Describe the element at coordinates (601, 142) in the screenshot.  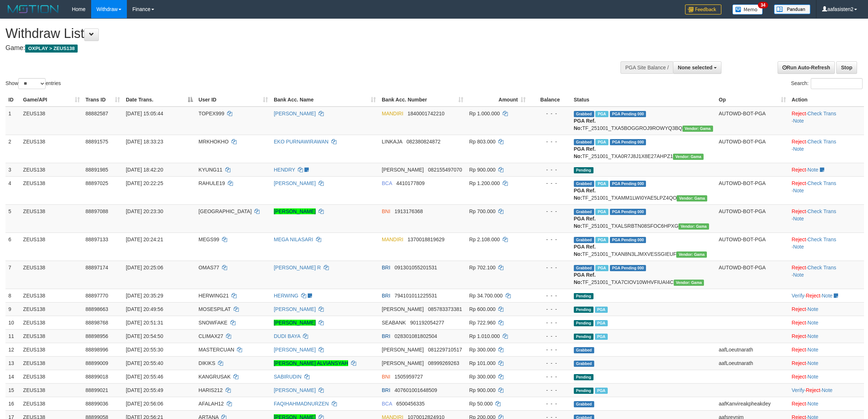
I see `span: Marked by aafpengsreynich` at that location.